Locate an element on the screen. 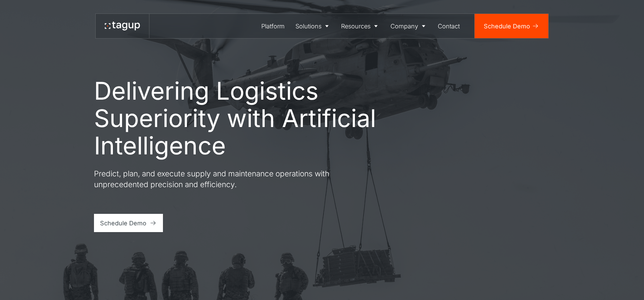  a: Platform is located at coordinates (273, 26).